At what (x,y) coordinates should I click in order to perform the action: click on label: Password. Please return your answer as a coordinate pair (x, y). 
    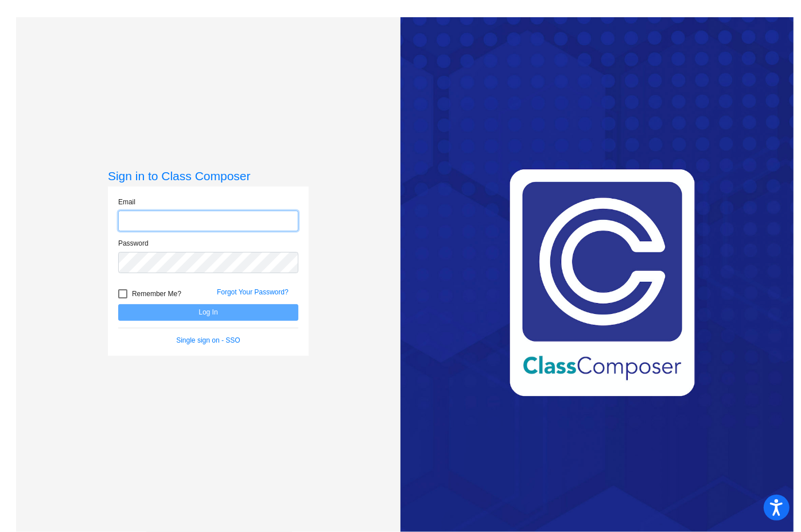
    Looking at the image, I should click on (133, 243).